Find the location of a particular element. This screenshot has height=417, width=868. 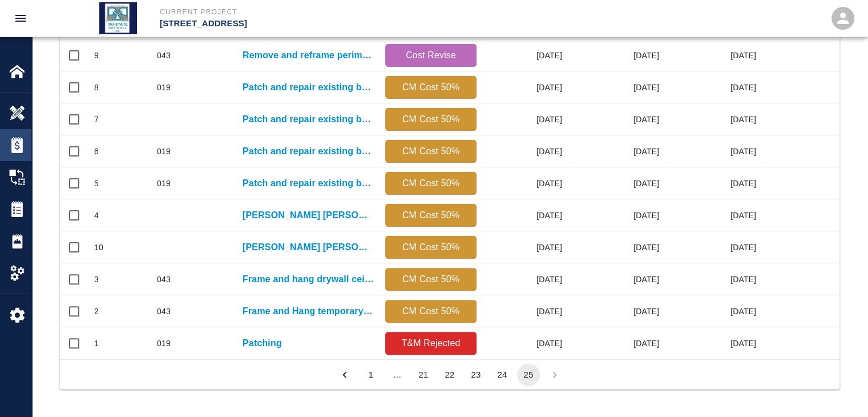

button: Go to page 22 is located at coordinates (450, 375).